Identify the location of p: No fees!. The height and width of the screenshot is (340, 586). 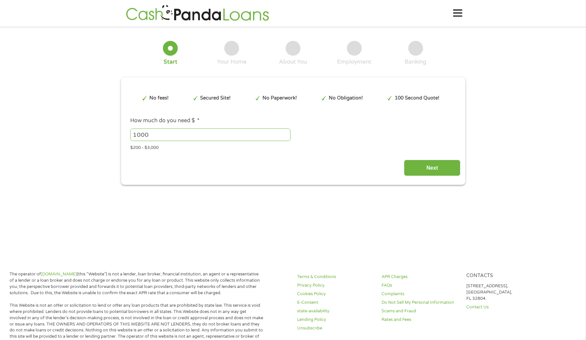
(159, 98).